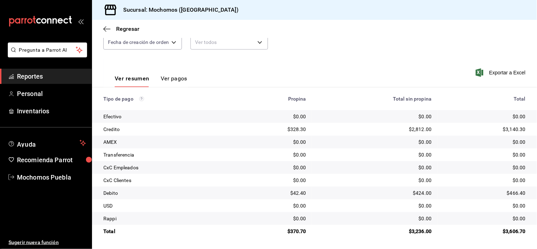  What do you see at coordinates (229, 42) in the screenshot?
I see `div: Ver todos` at bounding box center [229, 42].